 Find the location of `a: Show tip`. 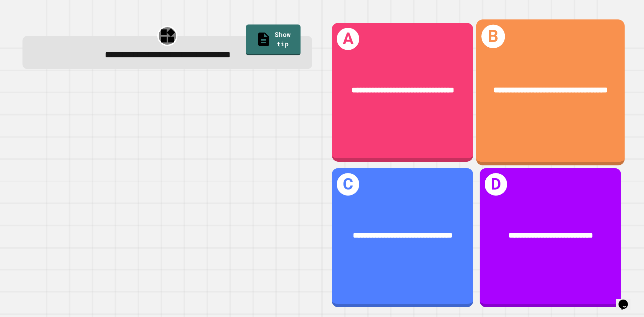

a: Show tip is located at coordinates (273, 40).